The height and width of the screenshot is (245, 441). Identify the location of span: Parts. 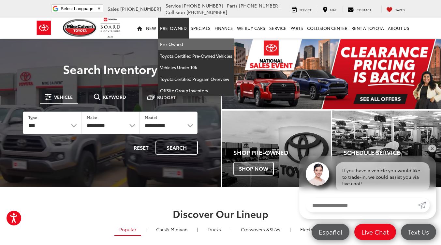
(232, 6).